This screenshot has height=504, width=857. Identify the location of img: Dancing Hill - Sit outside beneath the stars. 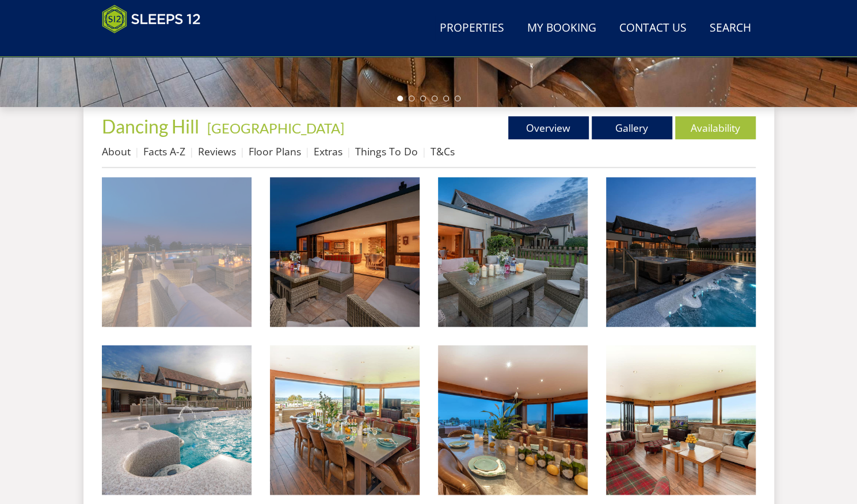
(345, 252).